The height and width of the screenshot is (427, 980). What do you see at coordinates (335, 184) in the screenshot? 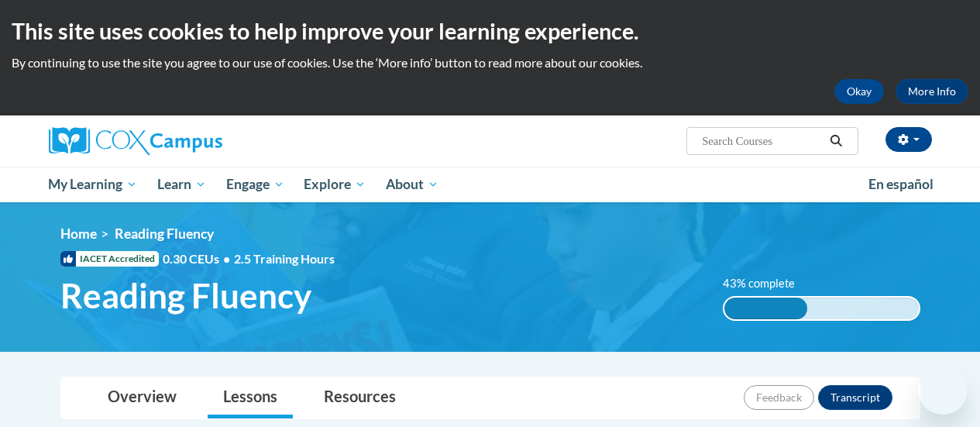
I see `a: Explore` at bounding box center [335, 184].